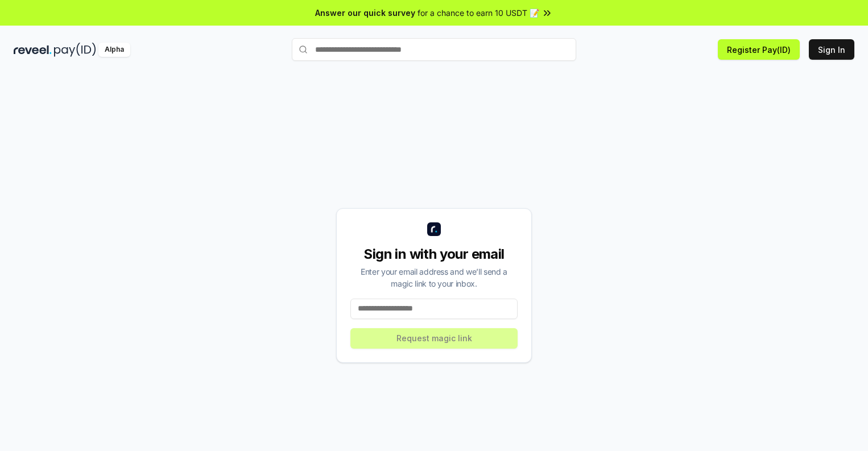 This screenshot has height=451, width=868. What do you see at coordinates (32, 50) in the screenshot?
I see `img: reveel_dark` at bounding box center [32, 50].